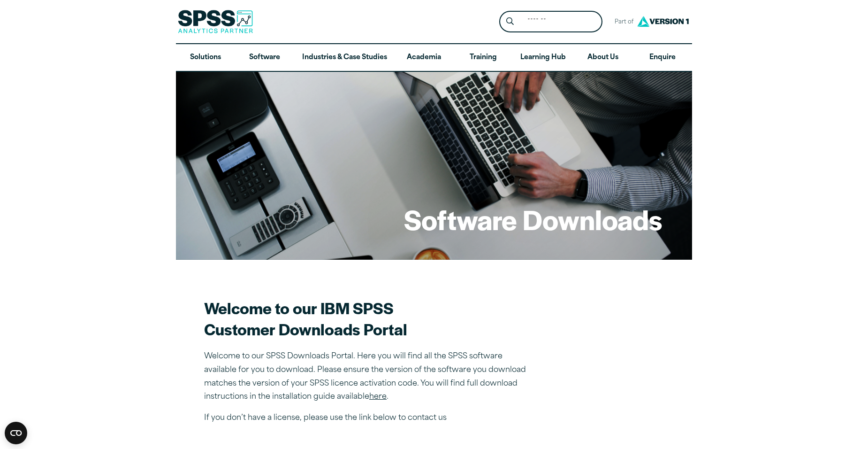 The width and height of the screenshot is (868, 449). Describe the element at coordinates (622, 23) in the screenshot. I see `span: Part of` at that location.